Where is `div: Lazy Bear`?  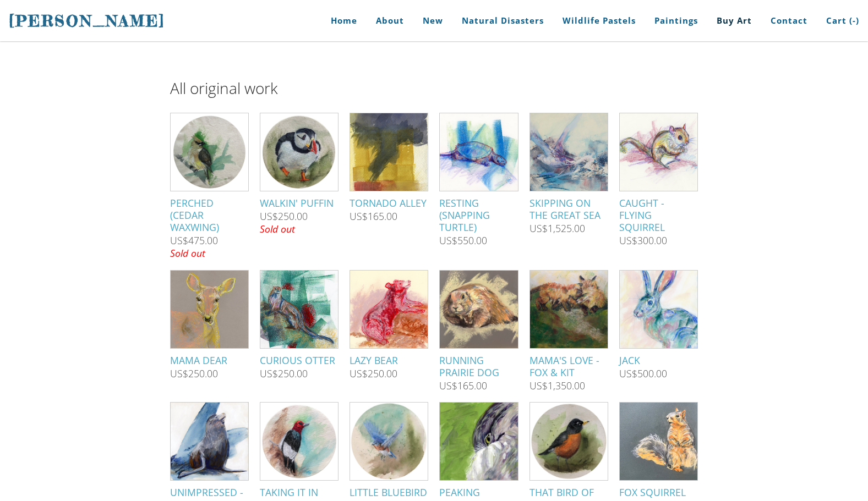 div: Lazy Bear is located at coordinates (388, 361).